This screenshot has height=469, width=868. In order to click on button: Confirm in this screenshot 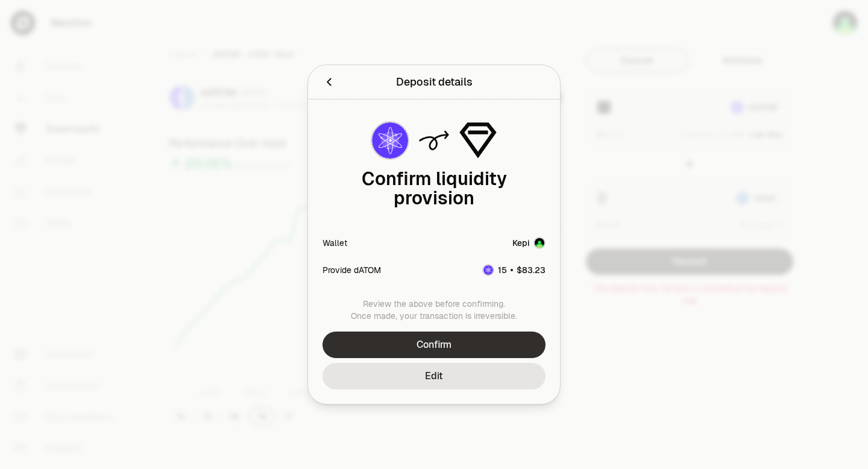, I will do `click(434, 344)`.